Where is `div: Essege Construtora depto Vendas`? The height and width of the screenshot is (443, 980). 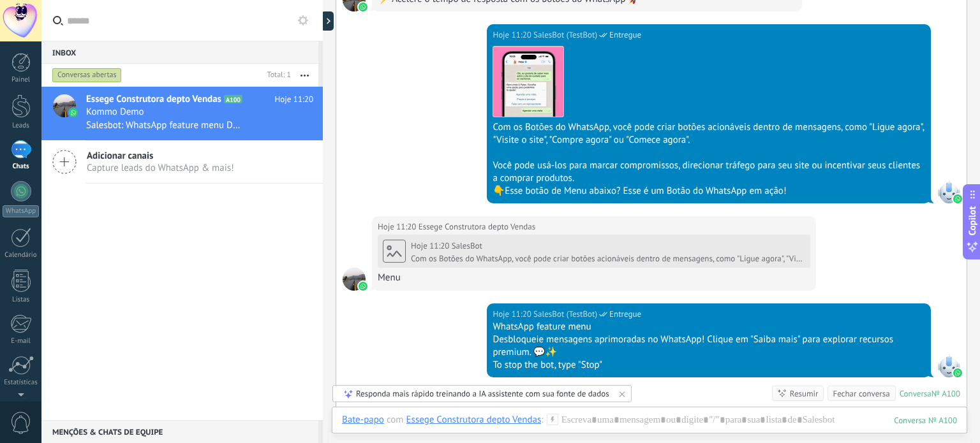
div: Essege Construtora depto Vendas is located at coordinates (474, 420).